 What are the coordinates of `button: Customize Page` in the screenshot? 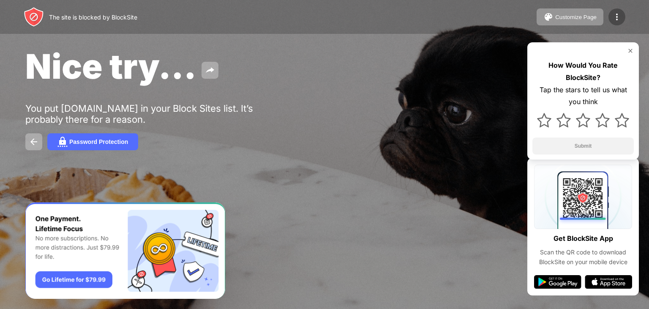 It's located at (570, 17).